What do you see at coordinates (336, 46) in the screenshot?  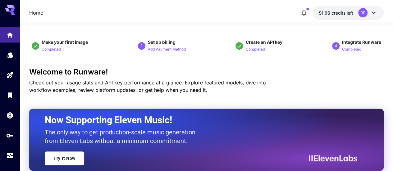 I see `p: 4` at bounding box center [336, 46].